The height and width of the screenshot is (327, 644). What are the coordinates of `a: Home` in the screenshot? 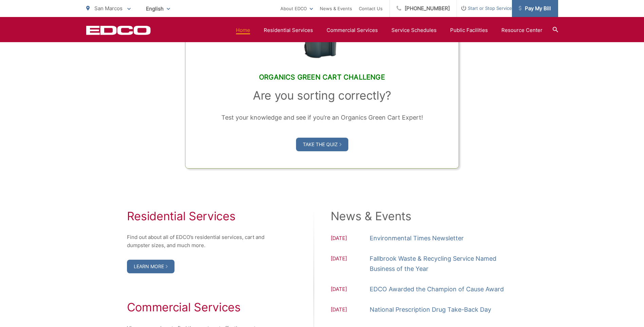 It's located at (243, 30).